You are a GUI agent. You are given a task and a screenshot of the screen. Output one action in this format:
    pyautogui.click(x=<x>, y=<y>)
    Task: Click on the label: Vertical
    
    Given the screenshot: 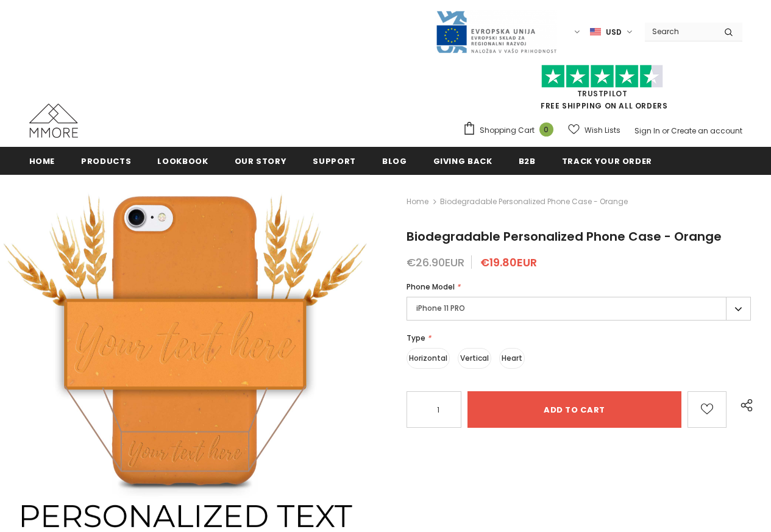 What is the action you would take?
    pyautogui.click(x=475, y=358)
    